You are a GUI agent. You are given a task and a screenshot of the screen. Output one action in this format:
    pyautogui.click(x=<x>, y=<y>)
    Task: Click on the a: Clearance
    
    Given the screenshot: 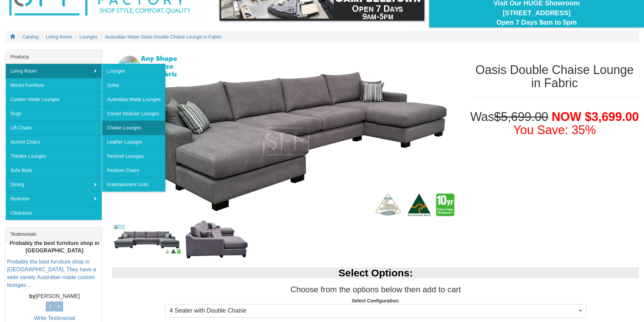 What is the action you would take?
    pyautogui.click(x=53, y=212)
    